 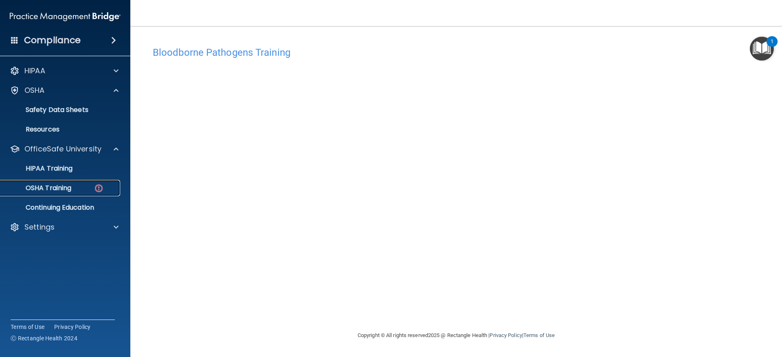 What do you see at coordinates (65, 17) in the screenshot?
I see `img: PMB logo` at bounding box center [65, 17].